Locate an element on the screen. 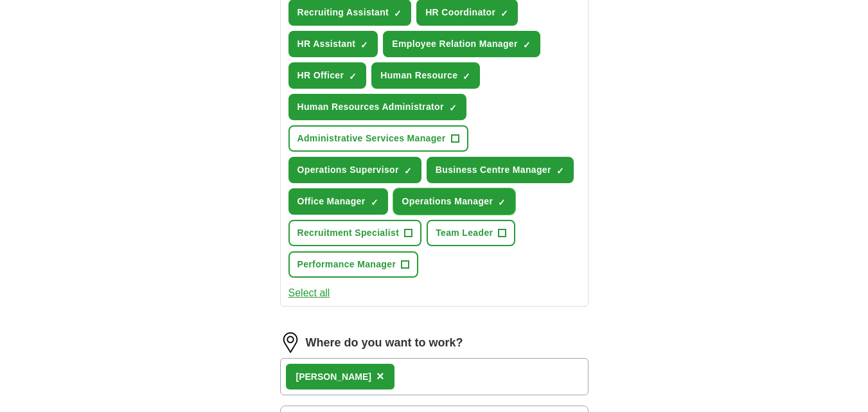 This screenshot has height=412, width=868. button: Business Centre Manager✓ is located at coordinates (500, 169).